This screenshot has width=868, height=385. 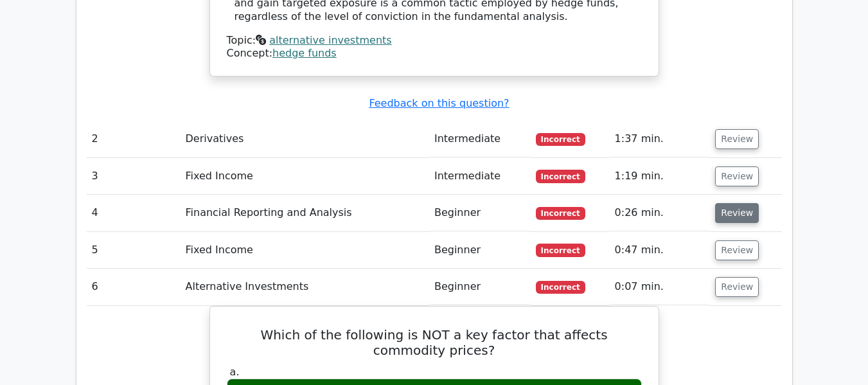 What do you see at coordinates (660, 213) in the screenshot?
I see `td: 0:26 min.` at bounding box center [660, 213].